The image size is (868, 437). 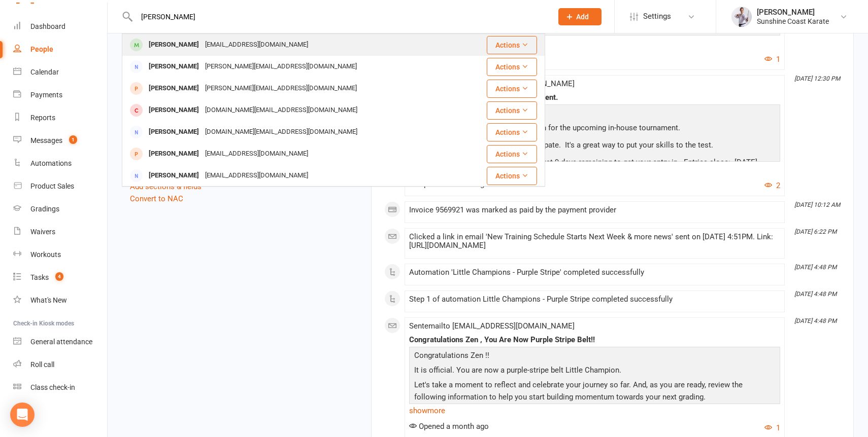 I want to click on p: Congratulations Zen !!, so click(x=594, y=357).